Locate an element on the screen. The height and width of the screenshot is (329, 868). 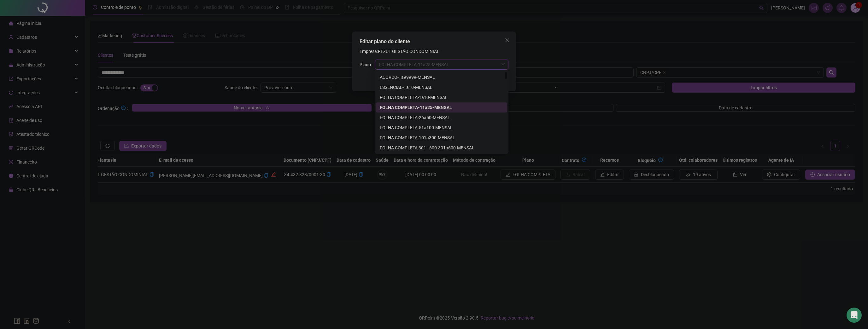
div: FOLHA COMPLETA - 51 a 100 - MENSAL is located at coordinates (441, 128).